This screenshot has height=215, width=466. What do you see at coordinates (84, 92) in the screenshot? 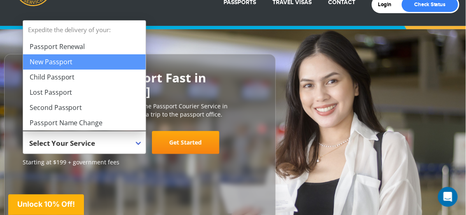
I see `li: Lost Passport` at bounding box center [84, 92].